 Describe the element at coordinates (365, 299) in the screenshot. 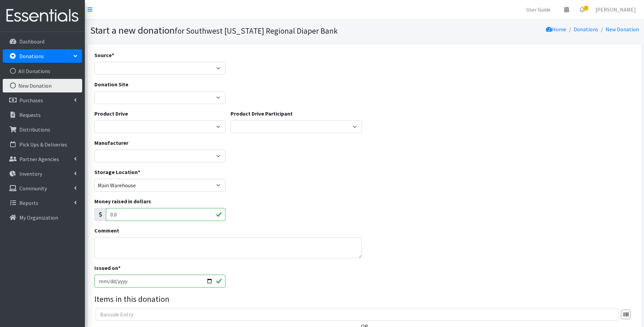

I see `legend: Items in this donation` at that location.